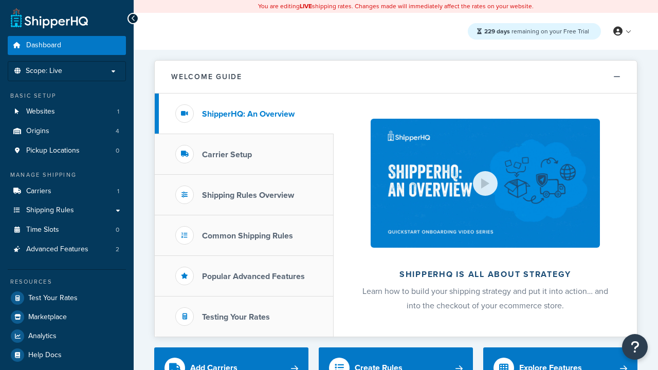 This screenshot has width=658, height=370. Describe the element at coordinates (67, 282) in the screenshot. I see `div: Resources` at that location.